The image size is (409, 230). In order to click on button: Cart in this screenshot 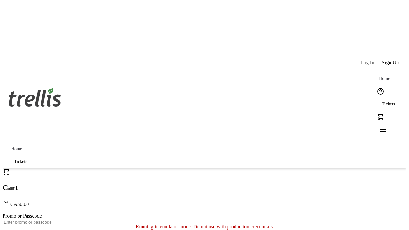, I will do `click(380, 117)`.